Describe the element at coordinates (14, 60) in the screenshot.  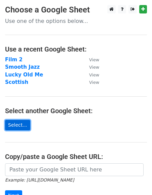
I see `a: Film 2` at that location.